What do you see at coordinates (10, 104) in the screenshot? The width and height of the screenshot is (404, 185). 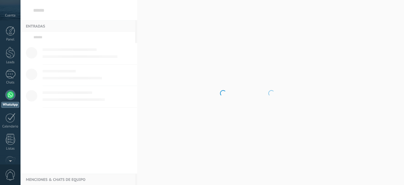 I see `div: WhatsApp` at bounding box center [10, 104].